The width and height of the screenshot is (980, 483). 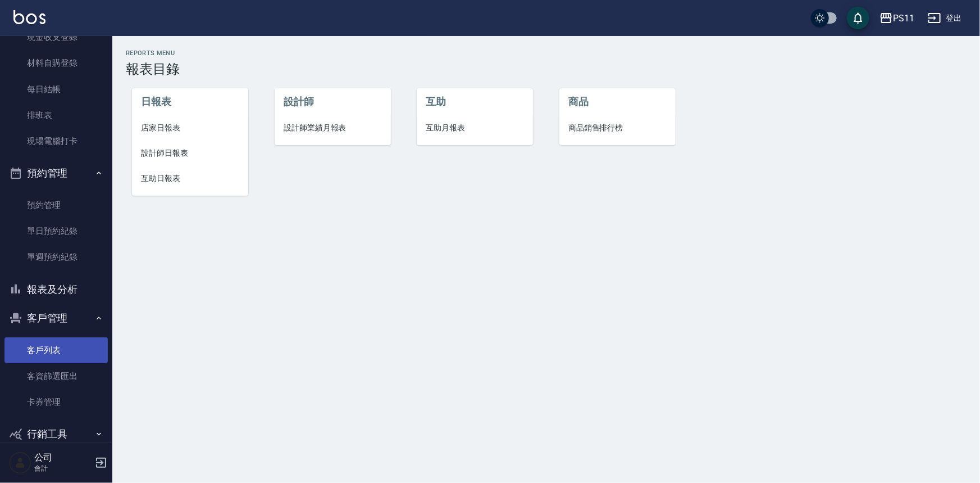 What do you see at coordinates (56, 318) in the screenshot?
I see `button: 客戶管理` at bounding box center [56, 318].